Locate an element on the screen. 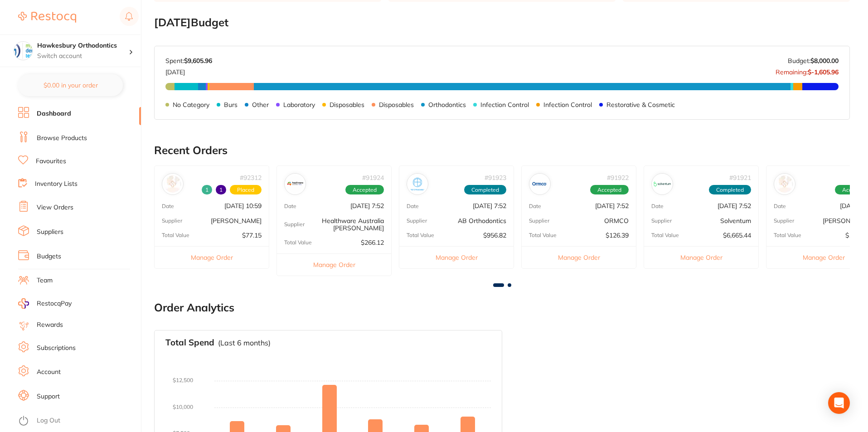  img: Hawkesbury Orthodontics is located at coordinates (23, 51).